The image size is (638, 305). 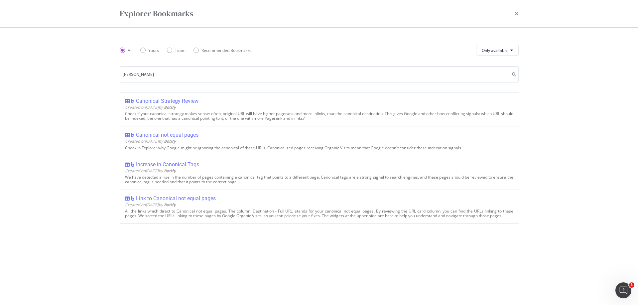 I want to click on div: Link to Canonical not equal pages, so click(x=176, y=198).